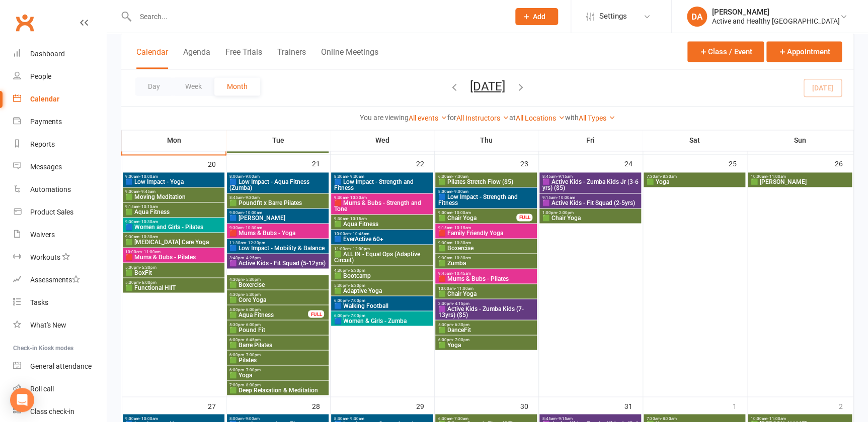 The image size is (868, 422). I want to click on span: - 7:30am, so click(460, 418).